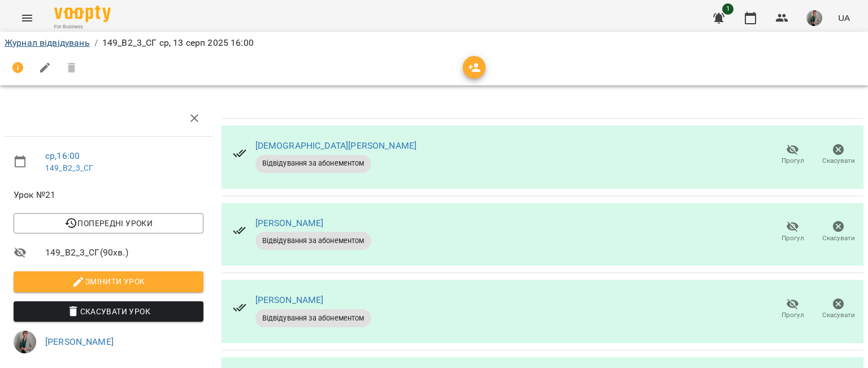 The image size is (868, 368). Describe the element at coordinates (124, 253) in the screenshot. I see `span: 149_В2_3_СГ ( 90 хв. )` at that location.